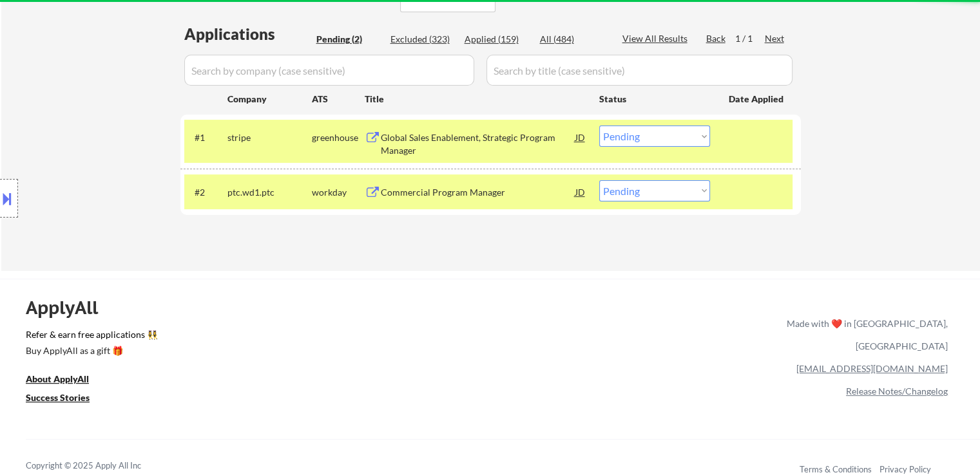 The width and height of the screenshot is (980, 475). Describe the element at coordinates (248, 34) in the screenshot. I see `div: Applications` at that location.